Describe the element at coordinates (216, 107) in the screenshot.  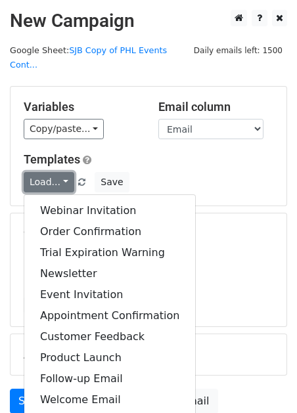
I see `h5: Email column` at that location.